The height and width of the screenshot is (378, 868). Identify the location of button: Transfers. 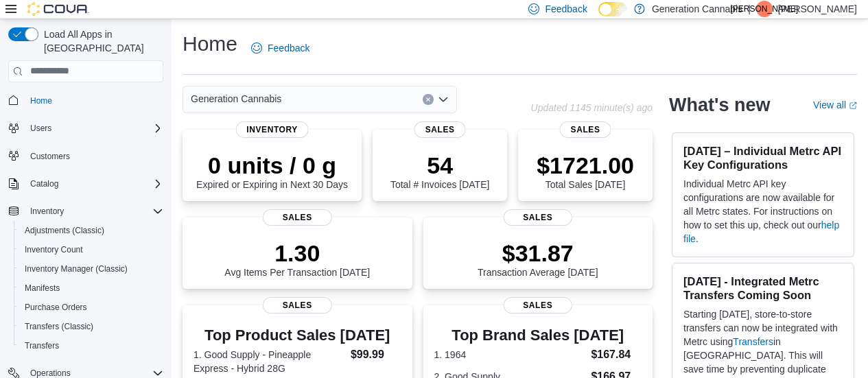
(91, 346).